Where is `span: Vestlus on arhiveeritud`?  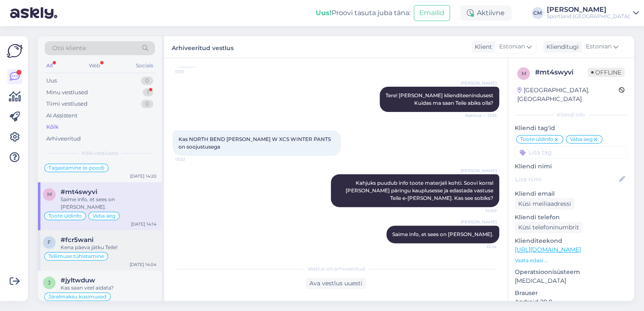
span: Vestlus on arhiveeritud is located at coordinates (336, 268).